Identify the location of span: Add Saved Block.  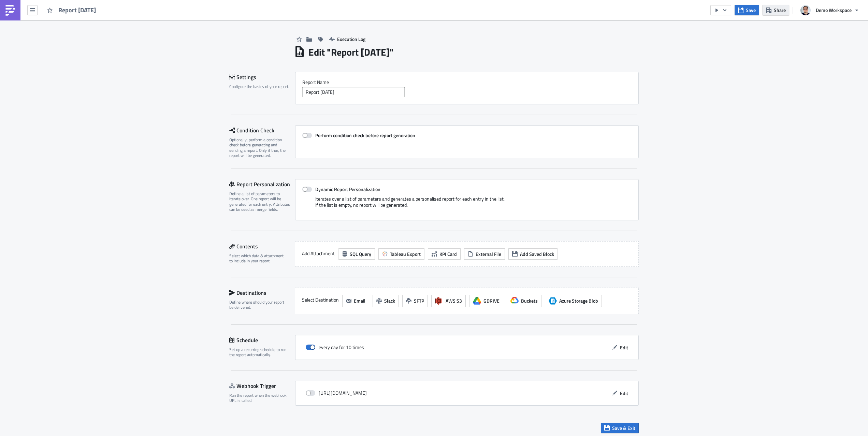
(537, 254).